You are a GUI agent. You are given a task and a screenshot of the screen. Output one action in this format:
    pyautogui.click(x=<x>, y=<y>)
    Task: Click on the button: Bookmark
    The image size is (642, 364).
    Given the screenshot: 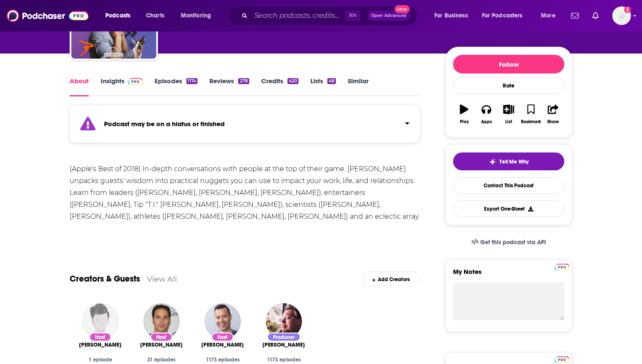 What is the action you would take?
    pyautogui.click(x=531, y=114)
    